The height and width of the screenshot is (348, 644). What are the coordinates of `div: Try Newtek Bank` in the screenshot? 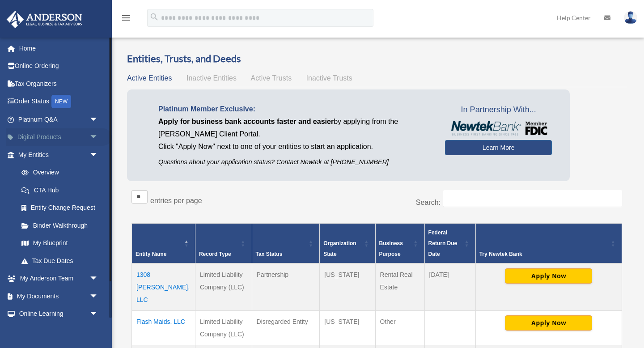 It's located at (544, 254).